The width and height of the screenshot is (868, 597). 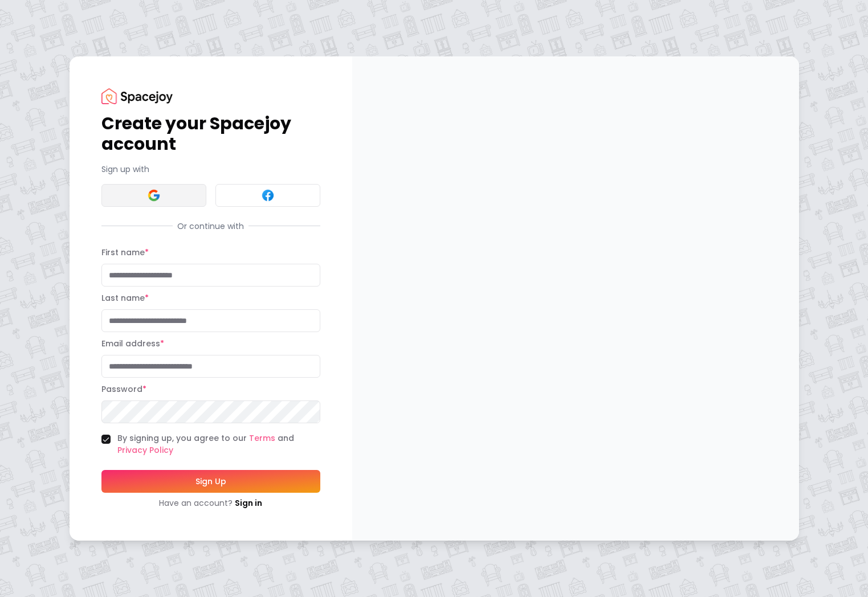 I want to click on img: Spacejoy Logo, so click(x=137, y=95).